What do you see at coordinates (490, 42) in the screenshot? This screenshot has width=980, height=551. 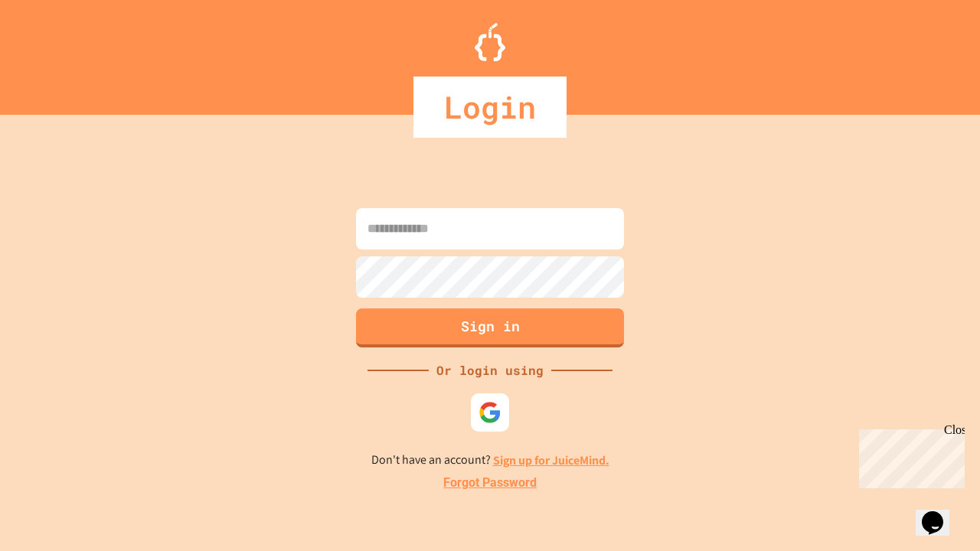 I see `img: Logo.svg` at bounding box center [490, 42].